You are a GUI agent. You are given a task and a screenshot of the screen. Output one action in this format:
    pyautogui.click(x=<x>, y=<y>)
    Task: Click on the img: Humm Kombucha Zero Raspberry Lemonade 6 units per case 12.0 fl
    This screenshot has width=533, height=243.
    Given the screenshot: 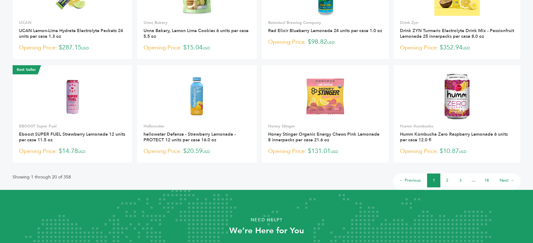 What is the action you would take?
    pyautogui.click(x=457, y=96)
    